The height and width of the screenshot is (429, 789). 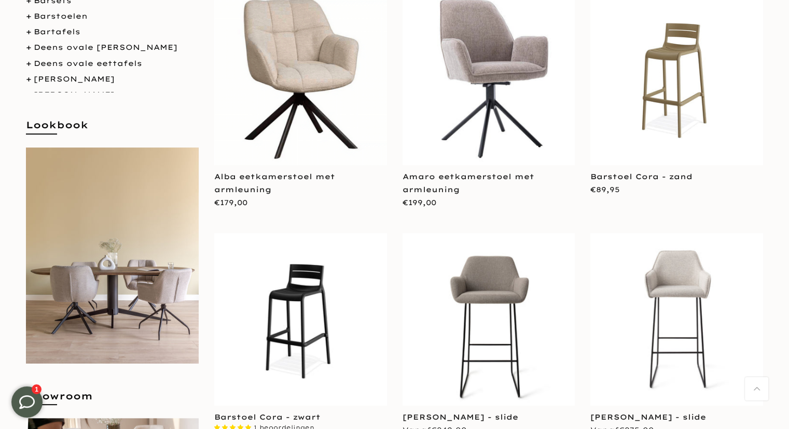 What do you see at coordinates (469, 183) in the screenshot?
I see `a: Amaro eetkamerstoel met armleuning` at bounding box center [469, 183].